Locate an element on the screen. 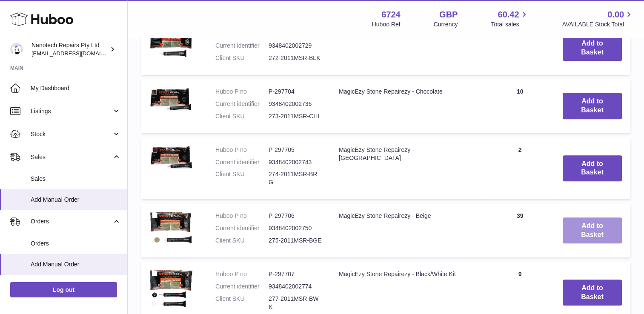 The height and width of the screenshot is (314, 644). div: Nanotech Repairs Pty Ltd is located at coordinates (70, 49).